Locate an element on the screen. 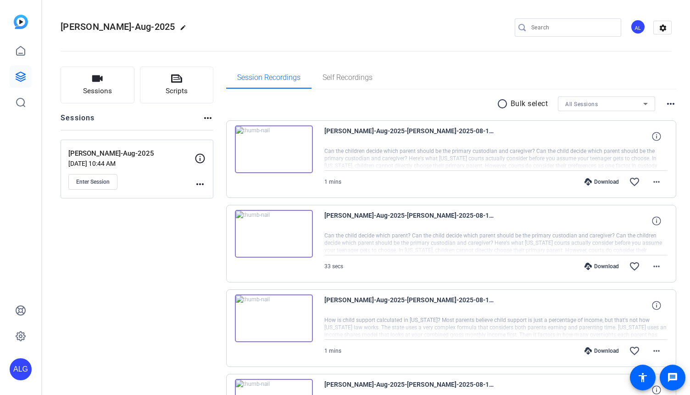 The width and height of the screenshot is (690, 395). span: Self Recordings is located at coordinates (348, 78).